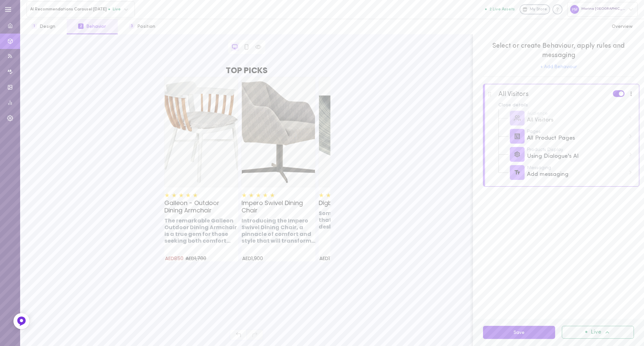 This screenshot has width=644, height=346. What do you see at coordinates (558, 51) in the screenshot?
I see `span: Select or create Behaviour, apply rules and messaging` at bounding box center [558, 51].